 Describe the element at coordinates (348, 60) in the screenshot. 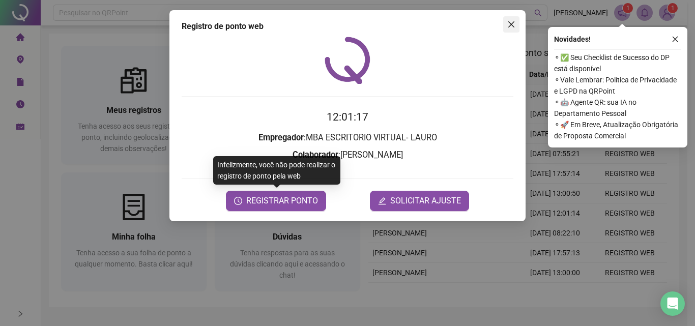

I see `img: QRPoint` at that location.